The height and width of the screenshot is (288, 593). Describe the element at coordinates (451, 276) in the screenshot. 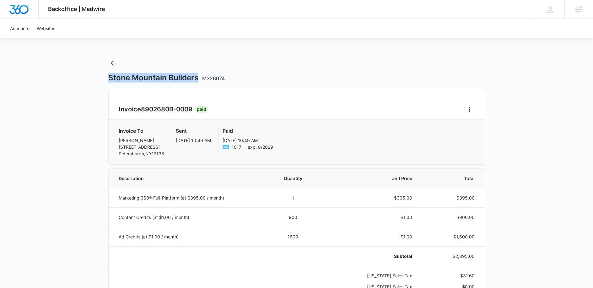

I see `p: $31.60` at that location.